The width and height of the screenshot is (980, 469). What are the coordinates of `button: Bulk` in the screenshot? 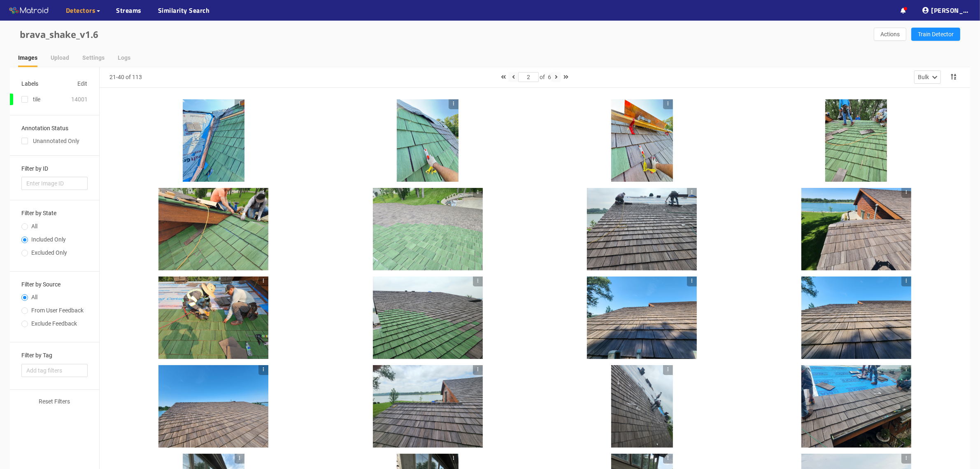 It's located at (927, 77).